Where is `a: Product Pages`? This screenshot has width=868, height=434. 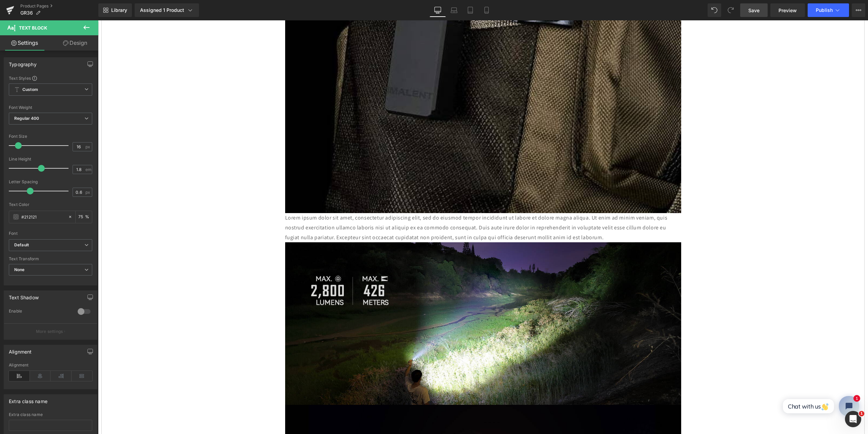
a: Product Pages is located at coordinates (59, 6).